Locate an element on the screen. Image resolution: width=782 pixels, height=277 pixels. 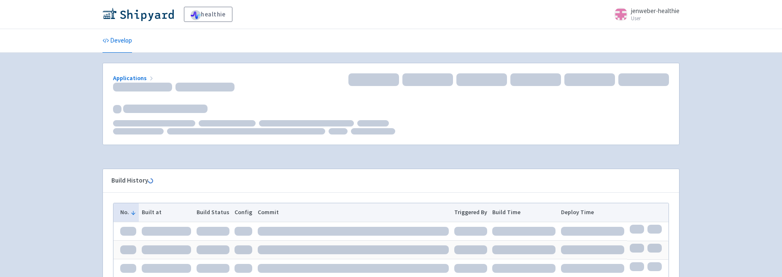
th: Deploy Time is located at coordinates (593, 213).